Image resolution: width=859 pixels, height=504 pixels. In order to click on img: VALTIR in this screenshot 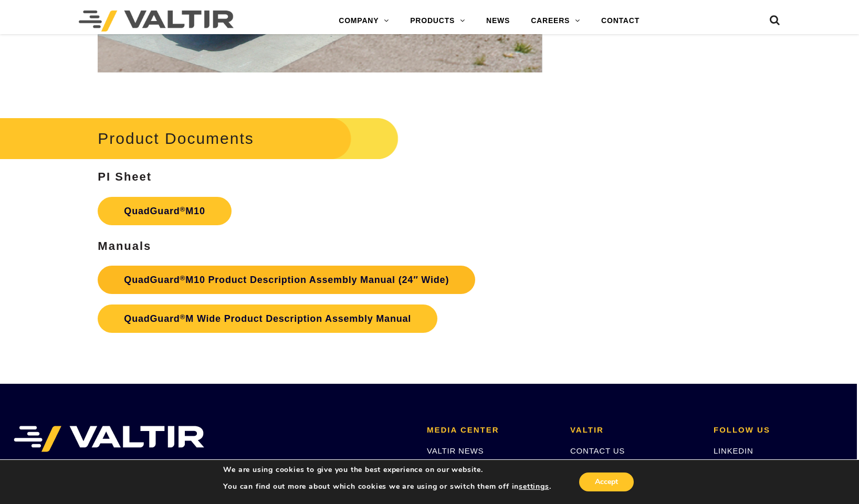, I will do `click(109, 439)`.